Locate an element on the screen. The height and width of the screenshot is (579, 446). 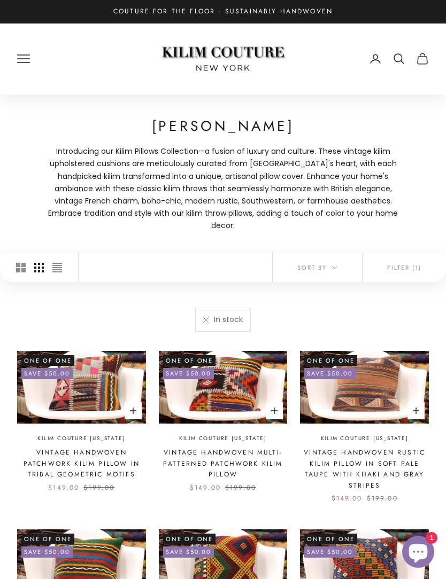
button: Switch to smaller product images is located at coordinates (39, 268).